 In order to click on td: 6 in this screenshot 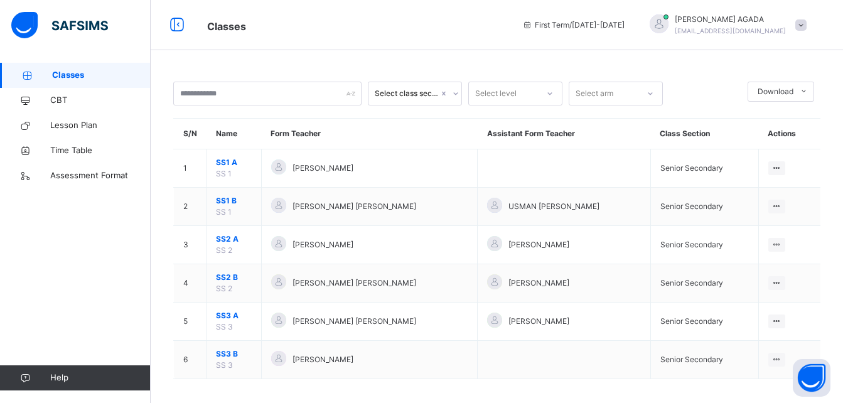, I will do `click(190, 360)`.